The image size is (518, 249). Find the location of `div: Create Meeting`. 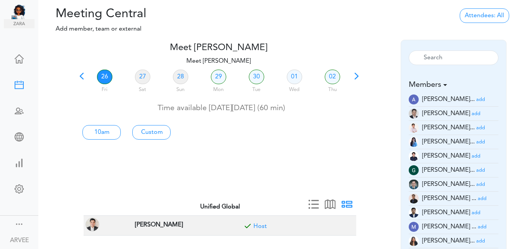

div: Create Meeting is located at coordinates (19, 84).